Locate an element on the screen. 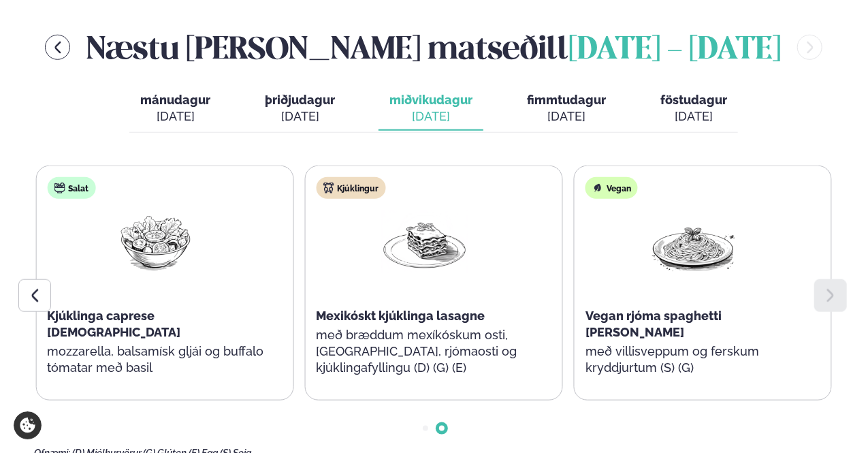 The height and width of the screenshot is (453, 868). span: föstudagur is located at coordinates (694, 99).